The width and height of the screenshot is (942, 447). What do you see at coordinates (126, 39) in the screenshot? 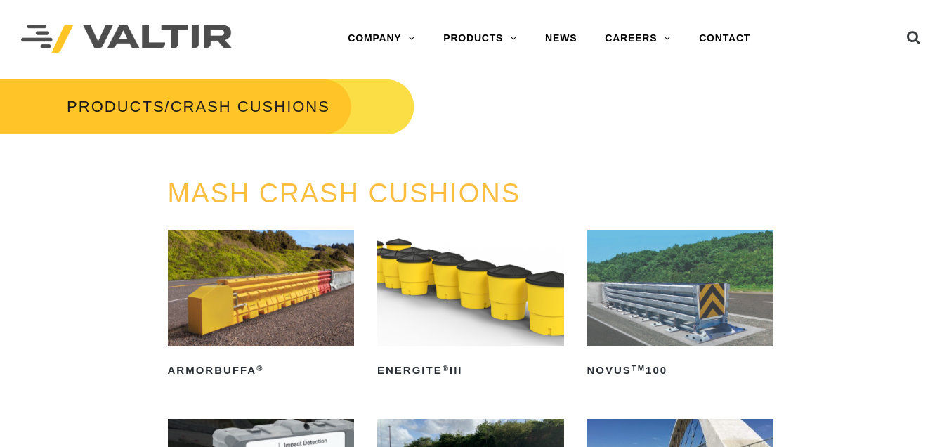
I see `img: Valtir` at bounding box center [126, 39].